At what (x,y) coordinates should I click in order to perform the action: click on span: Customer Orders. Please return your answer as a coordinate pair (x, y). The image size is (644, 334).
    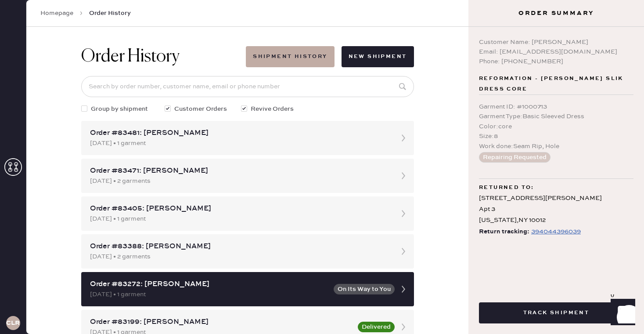
    Looking at the image, I should click on (201, 109).